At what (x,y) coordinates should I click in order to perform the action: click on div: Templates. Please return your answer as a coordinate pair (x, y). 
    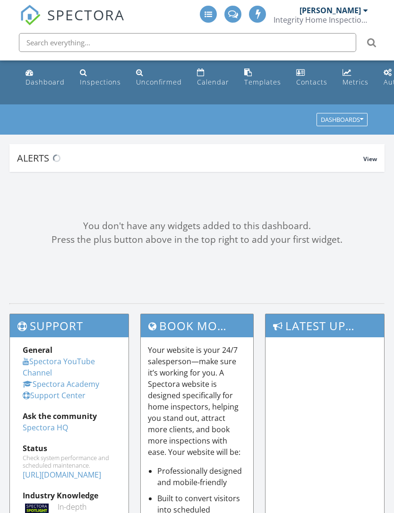
    Looking at the image, I should click on (263, 82).